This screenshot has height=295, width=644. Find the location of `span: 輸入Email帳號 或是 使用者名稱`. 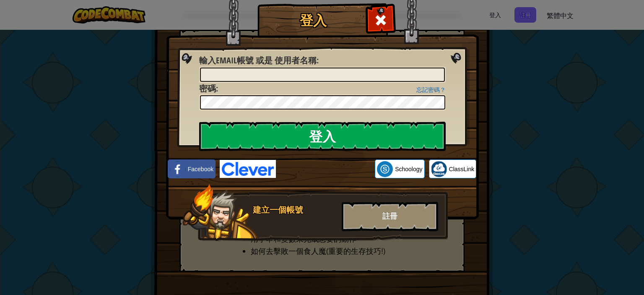

span: 輸入Email帳號 或是 使用者名稱 is located at coordinates (258, 60).